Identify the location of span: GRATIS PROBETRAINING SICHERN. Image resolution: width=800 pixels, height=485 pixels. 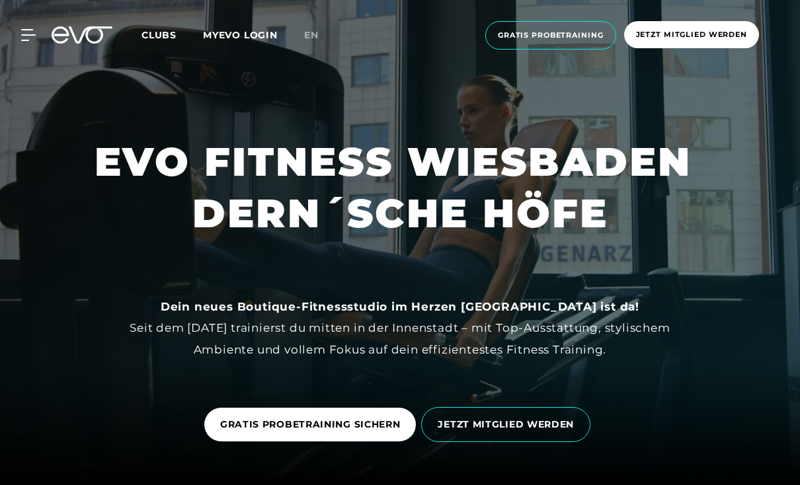
(310, 424).